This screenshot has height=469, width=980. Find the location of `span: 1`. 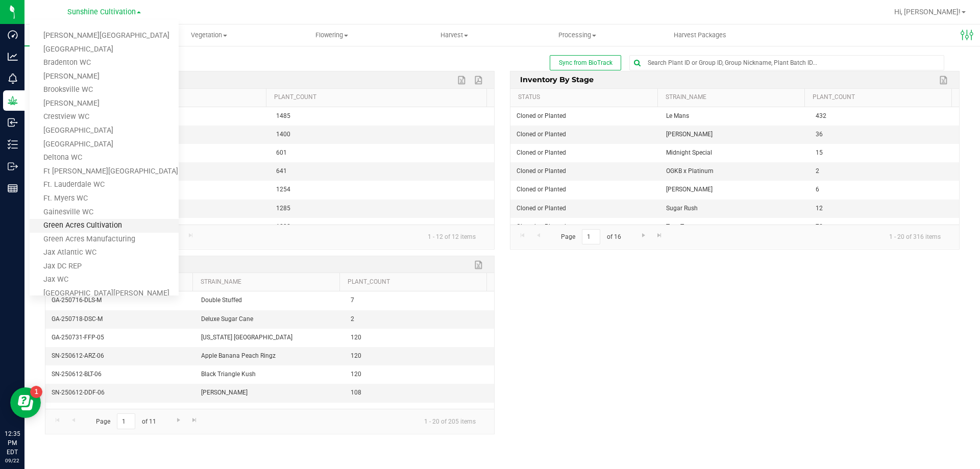

span: 1 is located at coordinates (6, 6).